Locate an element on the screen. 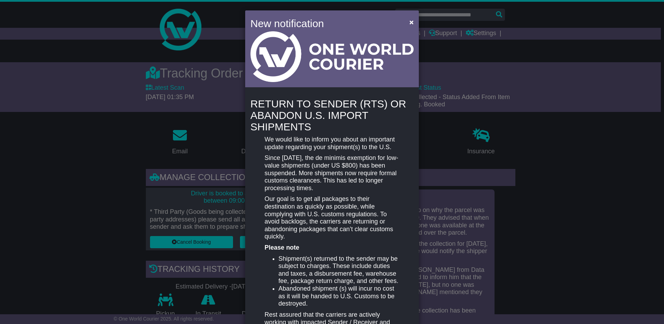  p: Our goal is to get all packages to their destination as quickly as possible, while complying with... is located at coordinates (332, 218).